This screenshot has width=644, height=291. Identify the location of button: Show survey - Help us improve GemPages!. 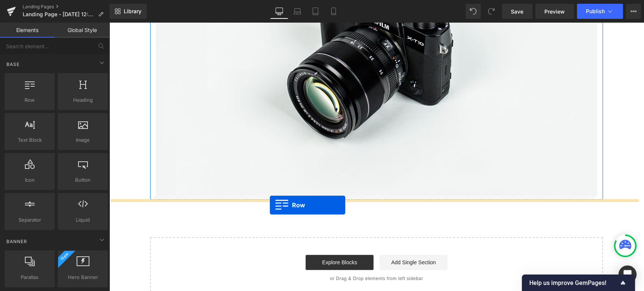
(579, 282).